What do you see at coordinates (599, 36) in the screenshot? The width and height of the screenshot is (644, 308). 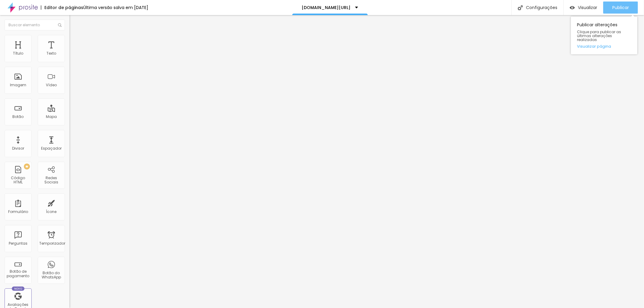 I see `font: Clique para publicar as últimas alterações realizadas` at bounding box center [599, 36].